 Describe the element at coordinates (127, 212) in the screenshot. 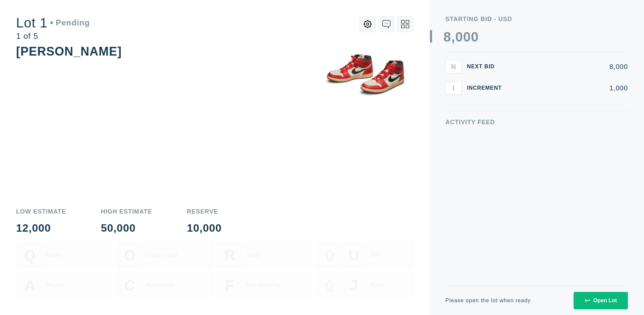

I see `div: High Estimate` at that location.